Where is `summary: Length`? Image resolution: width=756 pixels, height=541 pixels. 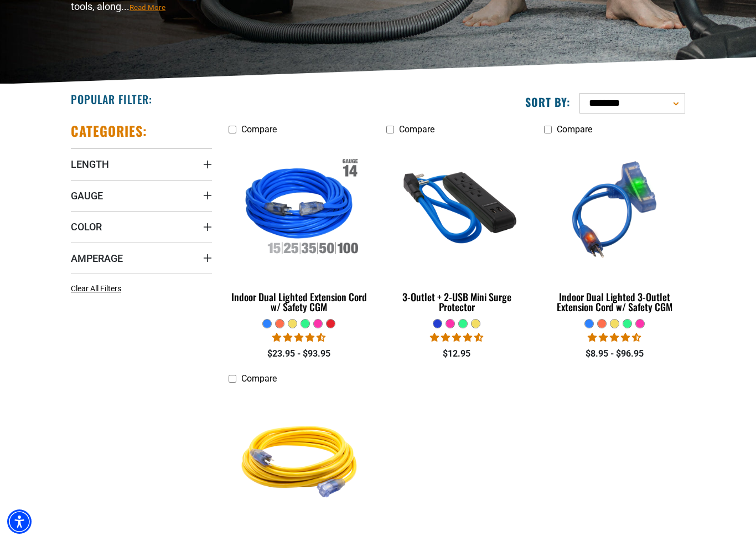
summary: Length is located at coordinates (141, 164).